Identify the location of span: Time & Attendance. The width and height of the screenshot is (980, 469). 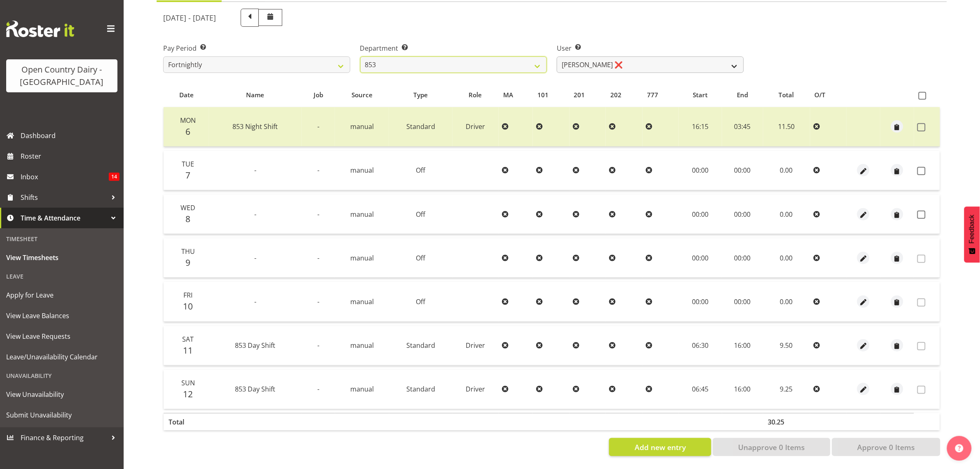
(64, 218).